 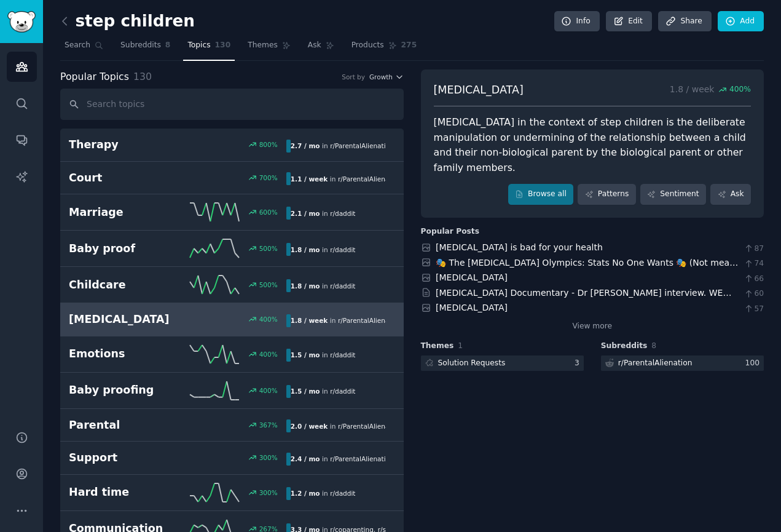 What do you see at coordinates (306, 493) in the screenshot?
I see `b: 1.2 / mo` at bounding box center [306, 493].